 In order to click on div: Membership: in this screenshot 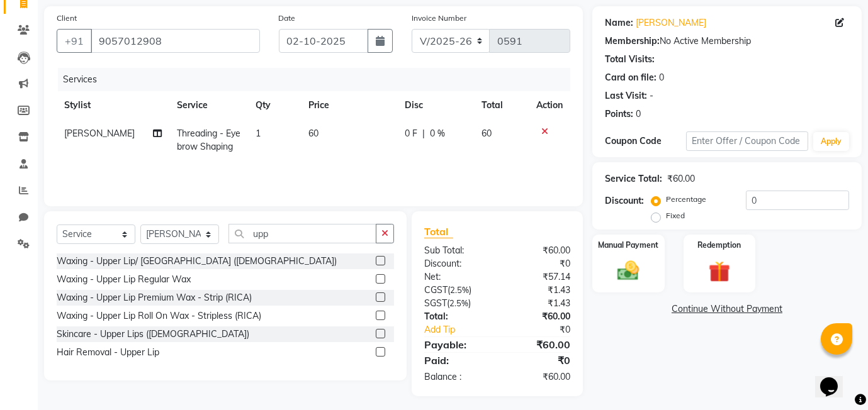, I will do `click(632, 41)`.